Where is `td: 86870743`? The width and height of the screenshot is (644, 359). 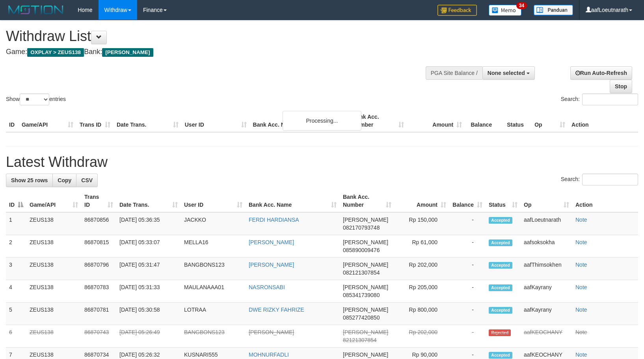 td: 86870743 is located at coordinates (98, 336).